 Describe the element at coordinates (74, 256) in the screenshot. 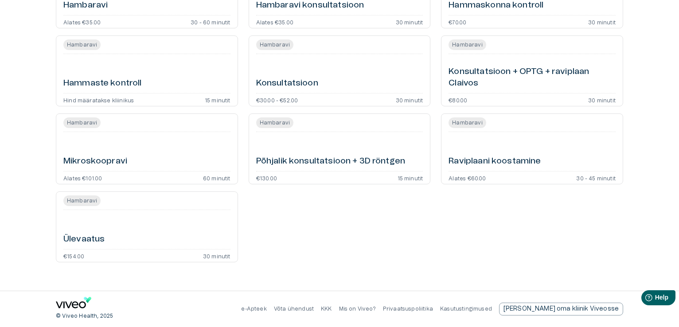

I see `p: €154.00` at that location.